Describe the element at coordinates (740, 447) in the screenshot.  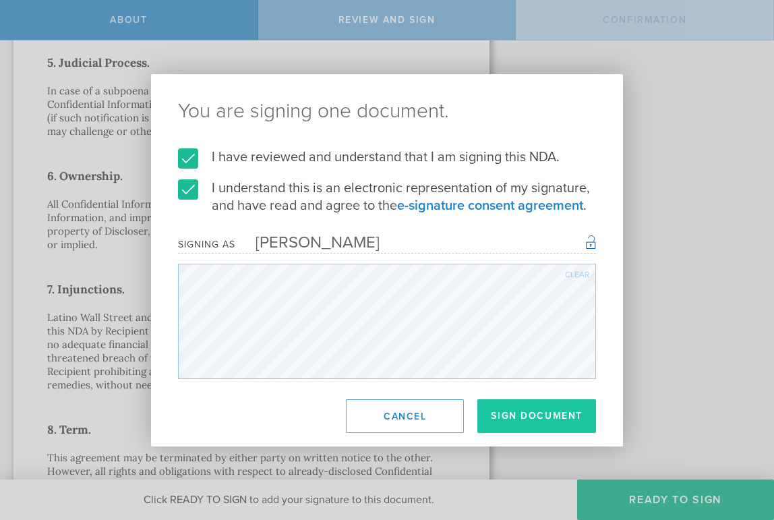
I see `div: Chat Widget` at that location.